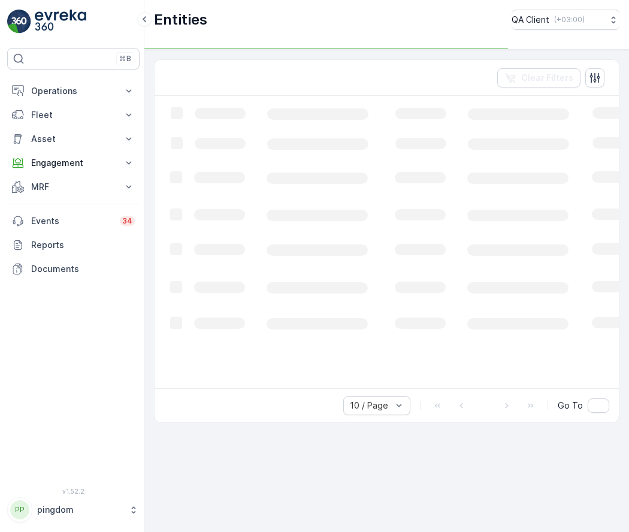 Image resolution: width=629 pixels, height=532 pixels. Describe the element at coordinates (73, 163) in the screenshot. I see `p: Engagement` at that location.